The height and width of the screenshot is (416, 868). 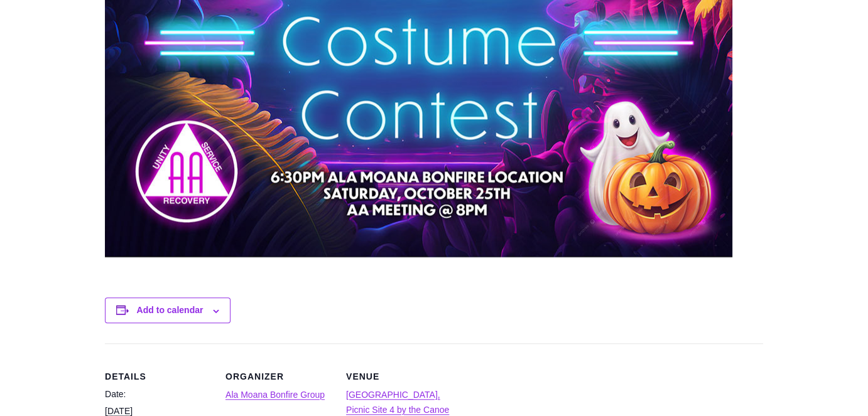 I want to click on button: View links to add events to your calendar, so click(x=170, y=310).